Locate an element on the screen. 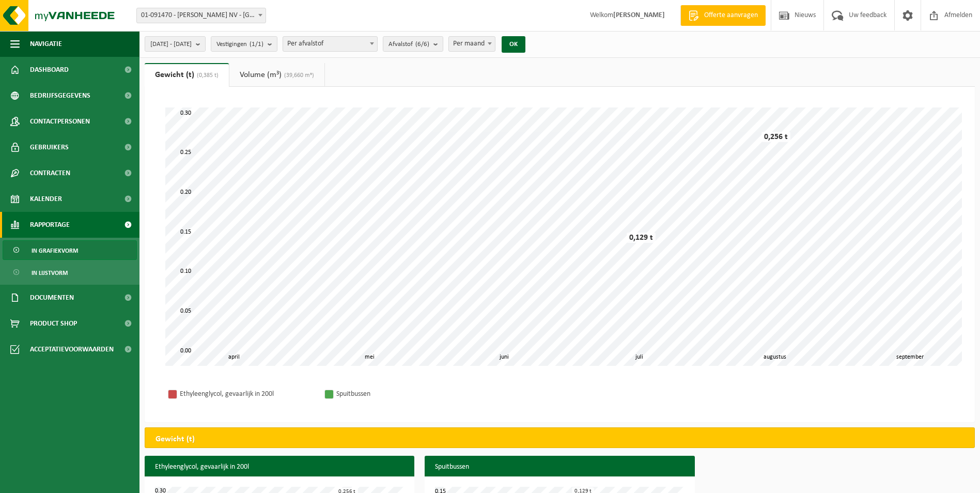 The height and width of the screenshot is (493, 980). a: In lijstvorm is located at coordinates (70, 273).